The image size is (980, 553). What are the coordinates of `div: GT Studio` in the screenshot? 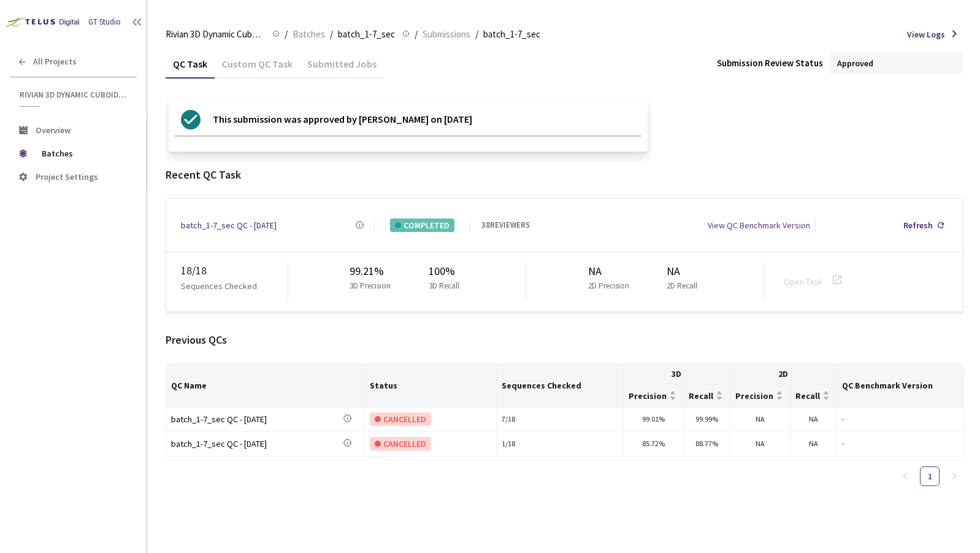 It's located at (104, 22).